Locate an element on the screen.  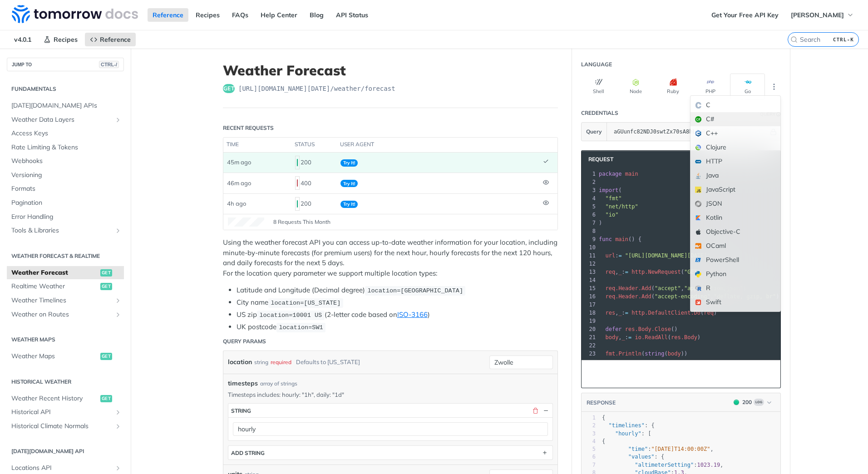
a: Pagination is located at coordinates (65, 203).